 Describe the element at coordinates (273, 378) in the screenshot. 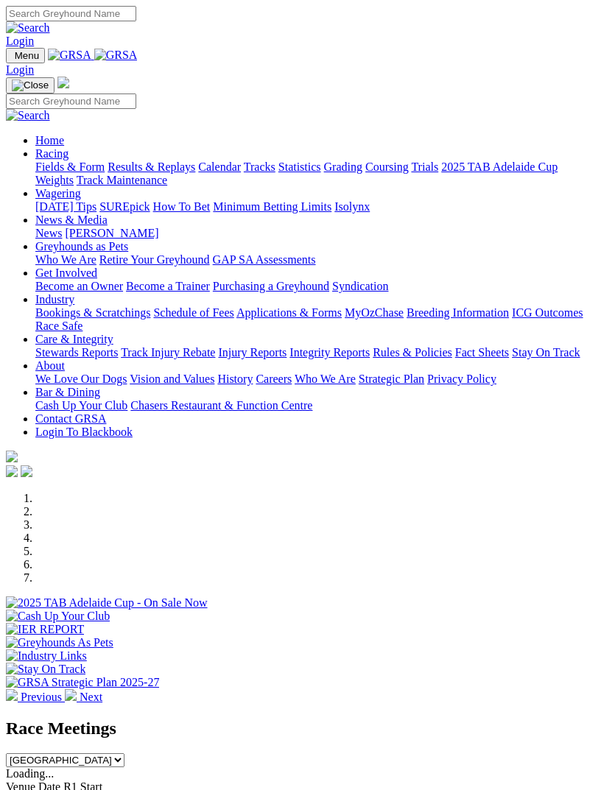

I see `a: Careers` at that location.